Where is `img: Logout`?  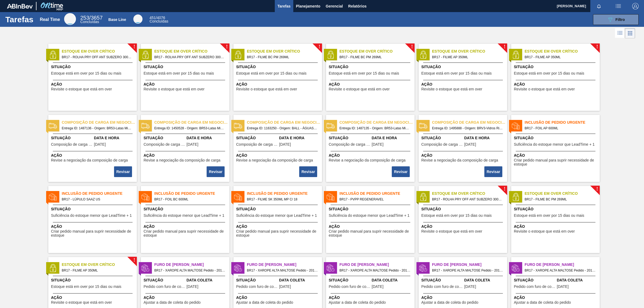
img: Logout is located at coordinates (635, 6).